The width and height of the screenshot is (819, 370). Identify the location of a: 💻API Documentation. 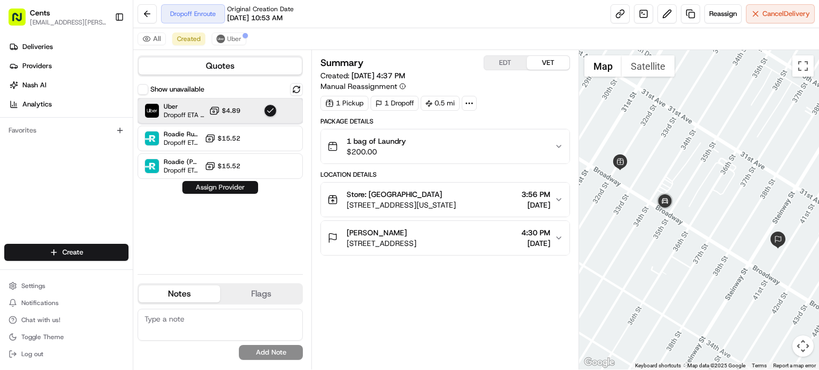
(131, 243).